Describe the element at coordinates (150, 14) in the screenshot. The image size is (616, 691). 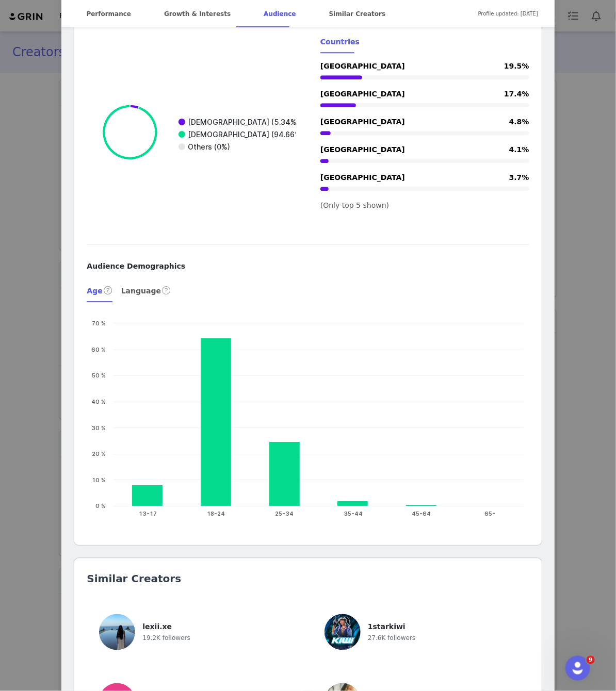
I see `body: Rich Text Area. Press ALT-0 for help.` at that location.